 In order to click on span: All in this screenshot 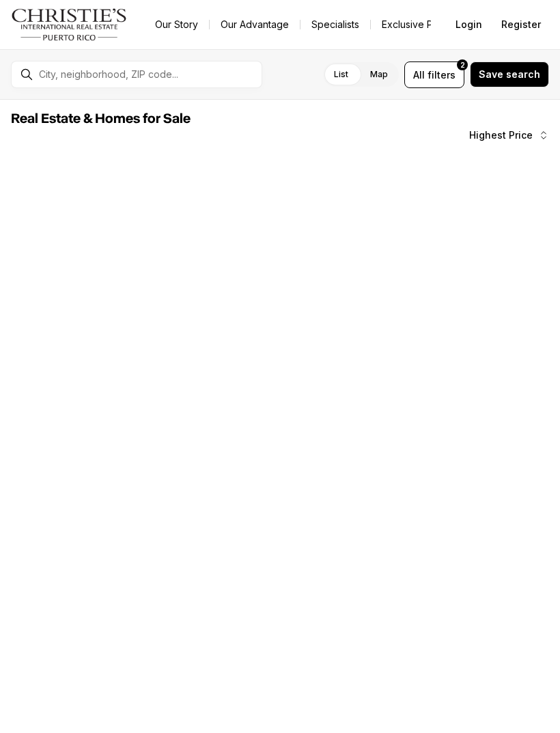, I will do `click(418, 74)`.